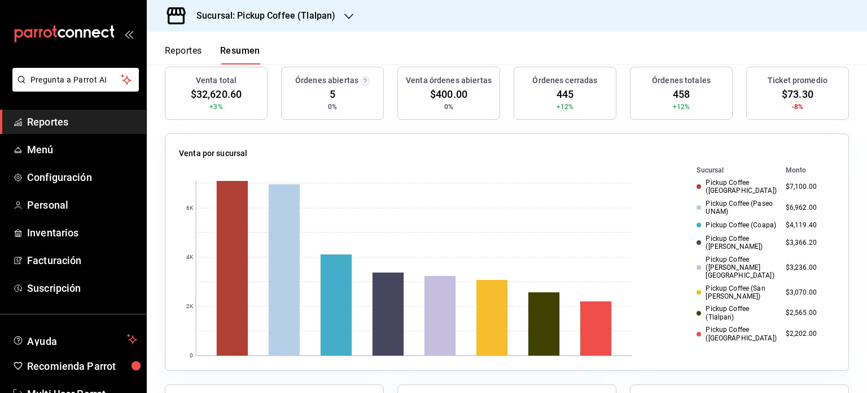 The height and width of the screenshot is (393, 867). What do you see at coordinates (82, 365) in the screenshot?
I see `span: Recomienda Parrot` at bounding box center [82, 365].